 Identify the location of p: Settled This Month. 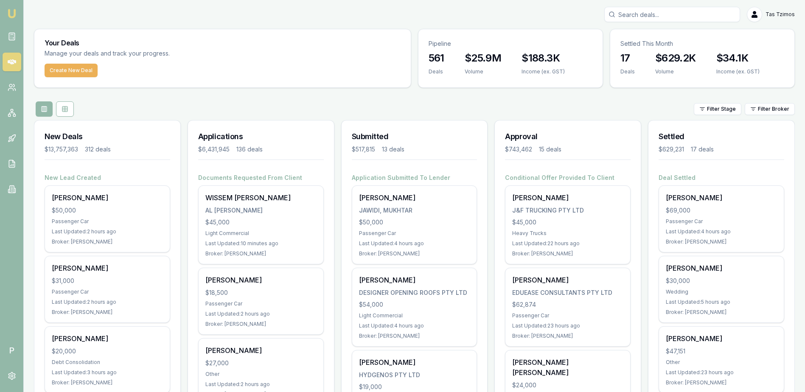
(703, 44).